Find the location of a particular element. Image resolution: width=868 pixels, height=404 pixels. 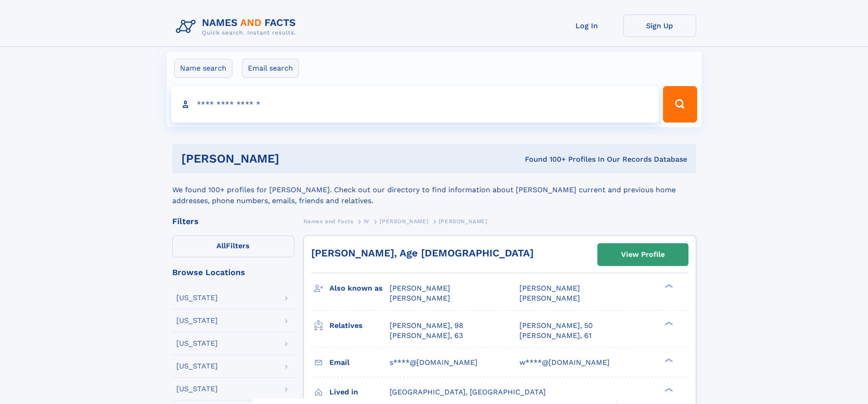

span: All is located at coordinates (221, 245).